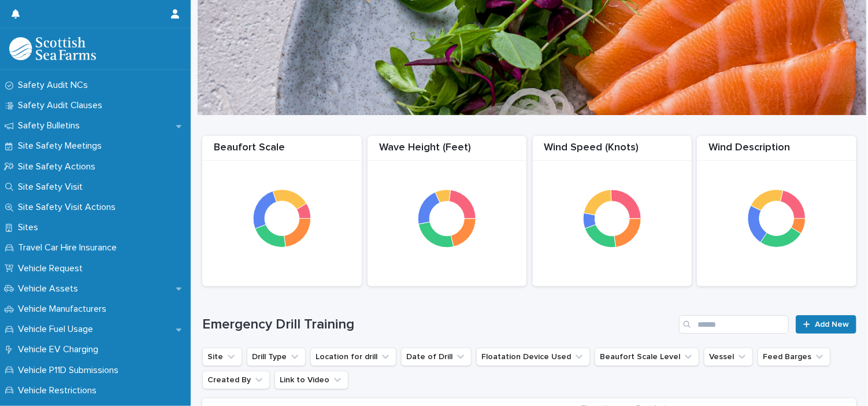 The image size is (868, 406). I want to click on p: Vehicle Request, so click(53, 269).